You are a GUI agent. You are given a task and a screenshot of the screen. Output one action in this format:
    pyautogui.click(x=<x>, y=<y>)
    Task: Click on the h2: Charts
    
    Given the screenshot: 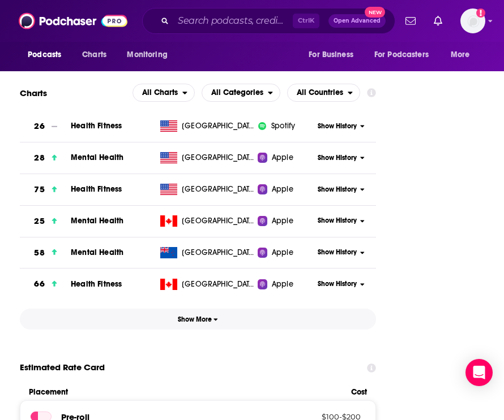 What is the action you would take?
    pyautogui.click(x=33, y=93)
    